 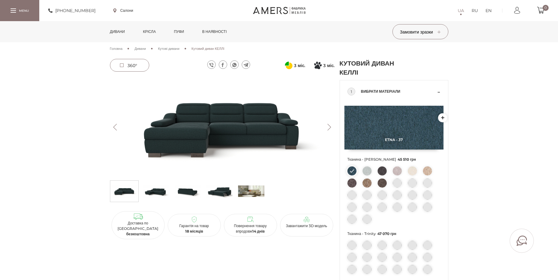 I want to click on span: Кутові дивани, so click(x=169, y=49).